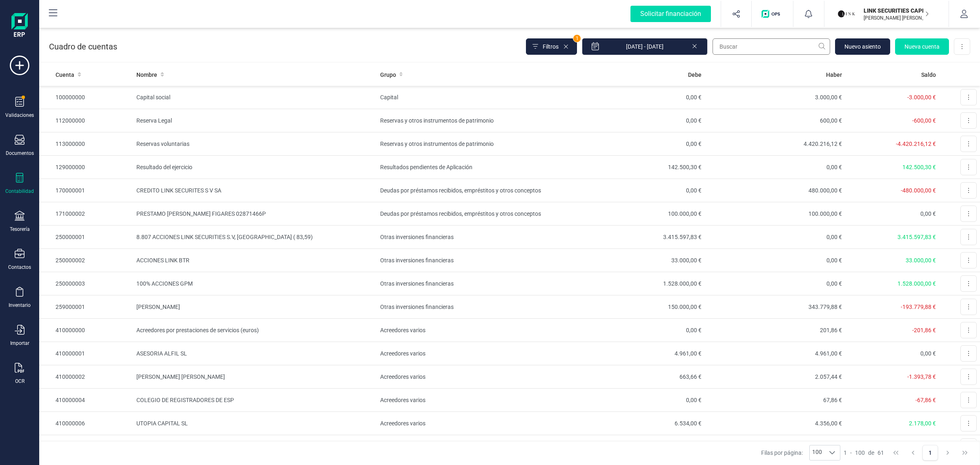 Image resolution: width=980 pixels, height=465 pixels. What do you see at coordinates (924, 330) in the screenshot?
I see `span: -201,86 €` at bounding box center [924, 330].